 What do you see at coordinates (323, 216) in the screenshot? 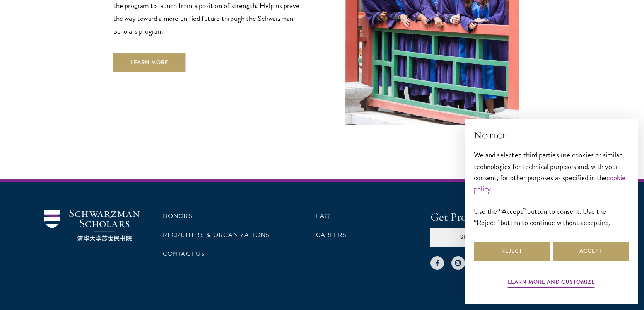
I see `a: FAQ` at bounding box center [323, 216].